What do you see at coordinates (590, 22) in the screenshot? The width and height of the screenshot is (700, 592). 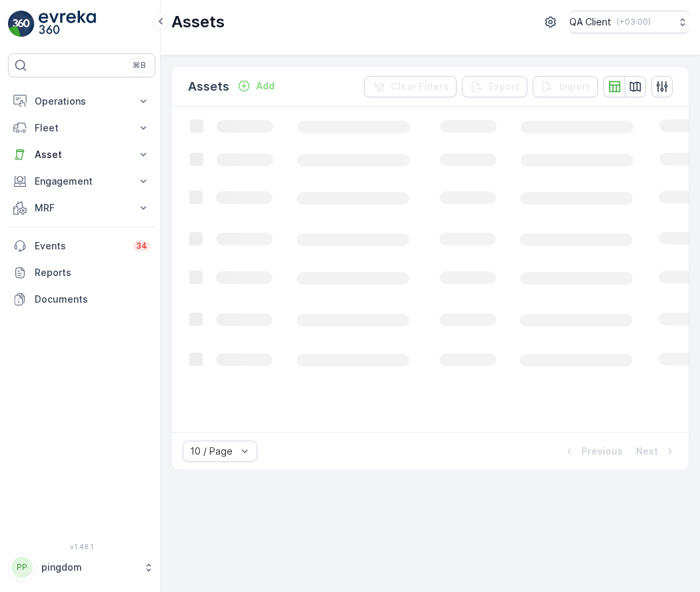 I see `p: QA Client` at bounding box center [590, 22].